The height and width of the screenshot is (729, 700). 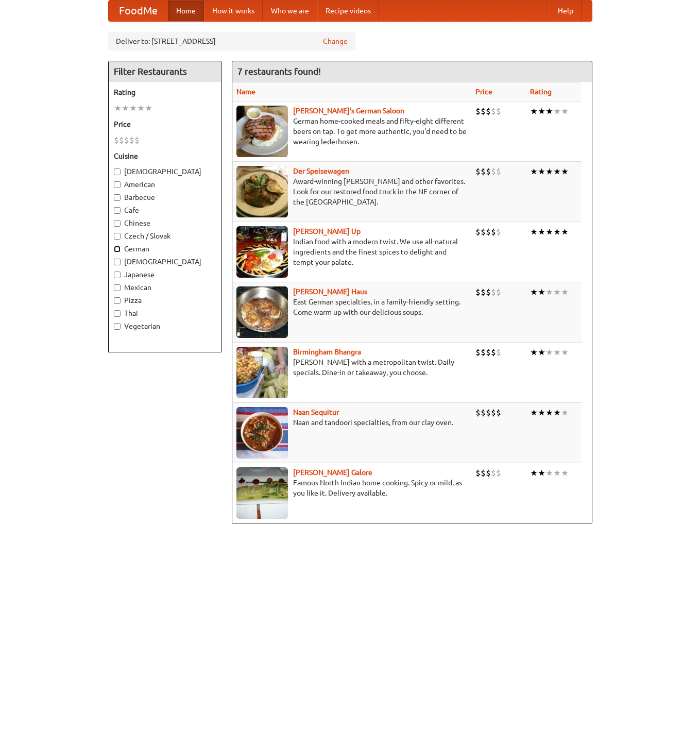 What do you see at coordinates (315, 412) in the screenshot?
I see `a: Naan Sequitur` at bounding box center [315, 412].